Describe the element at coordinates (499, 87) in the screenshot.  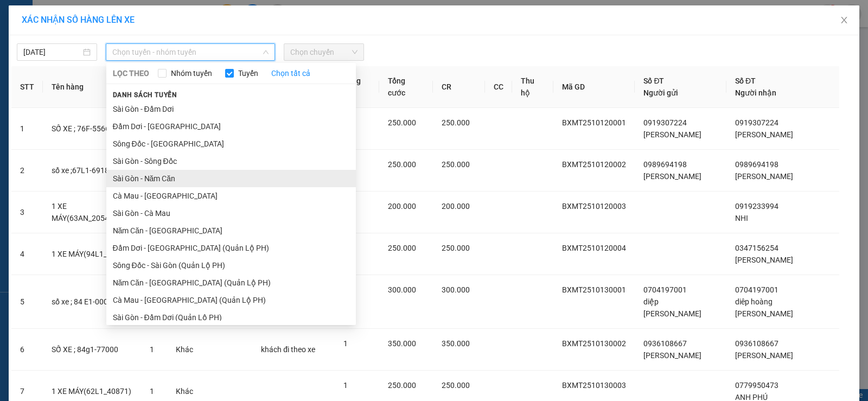
I see `th: CC` at that location.